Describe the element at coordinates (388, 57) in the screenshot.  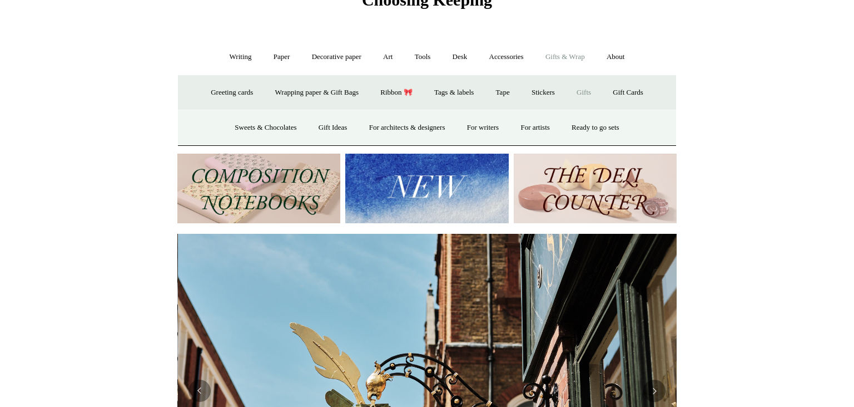
I see `a: Art` at that location.